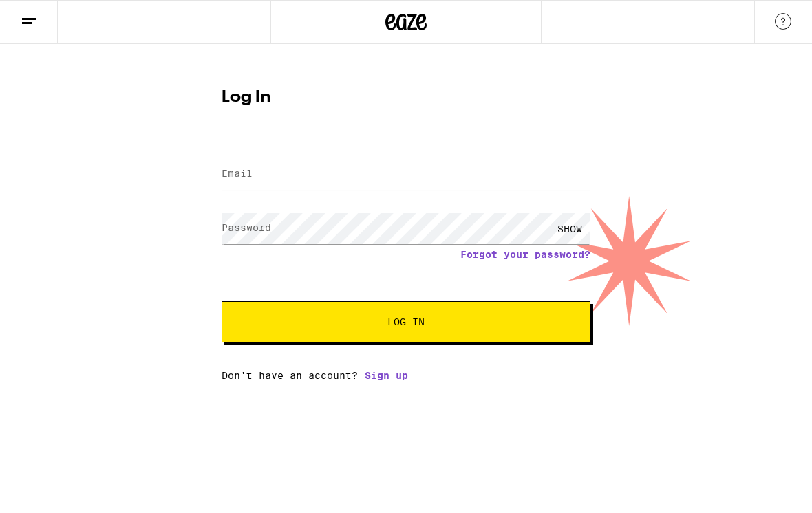 This screenshot has height=513, width=812. What do you see at coordinates (237, 173) in the screenshot?
I see `label: Email` at bounding box center [237, 173].